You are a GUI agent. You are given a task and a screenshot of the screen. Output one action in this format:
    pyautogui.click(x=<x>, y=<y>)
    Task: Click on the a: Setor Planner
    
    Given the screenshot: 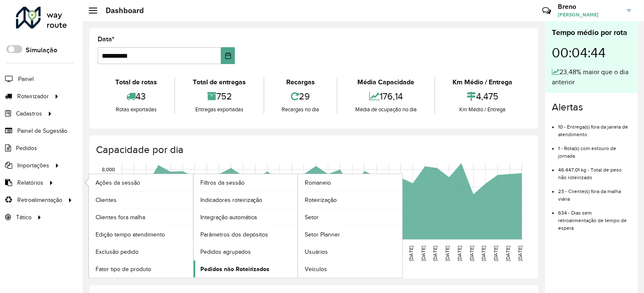 What is the action you would take?
    pyautogui.click(x=350, y=234)
    